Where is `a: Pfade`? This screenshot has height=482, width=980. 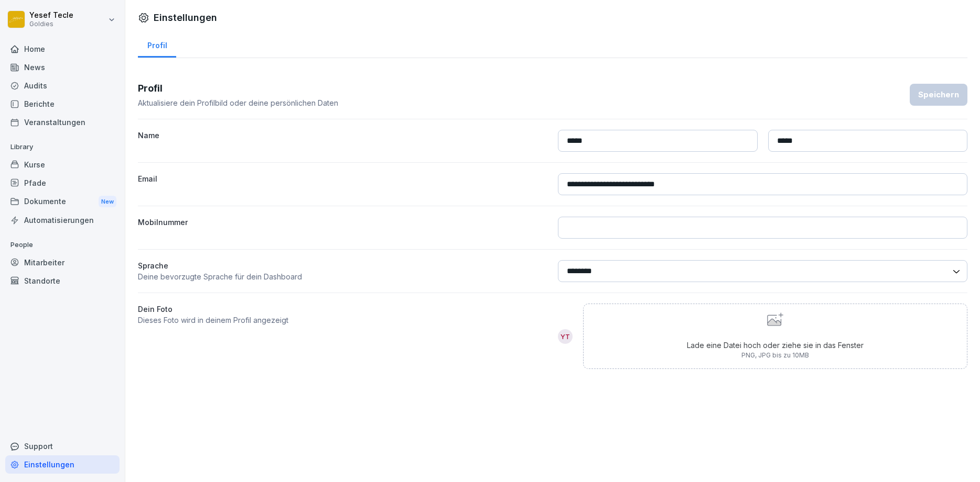 a: Pfade is located at coordinates (63, 183).